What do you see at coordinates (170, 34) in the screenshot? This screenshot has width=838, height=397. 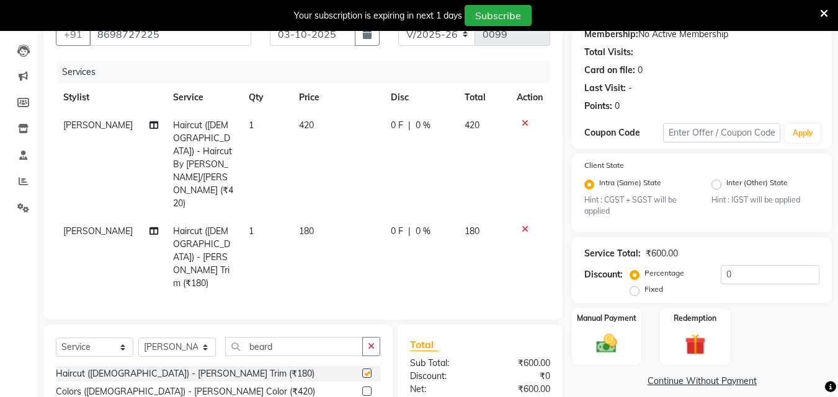 I see `input: Search by Name/Mobile/Email/Code` at bounding box center [170, 34].